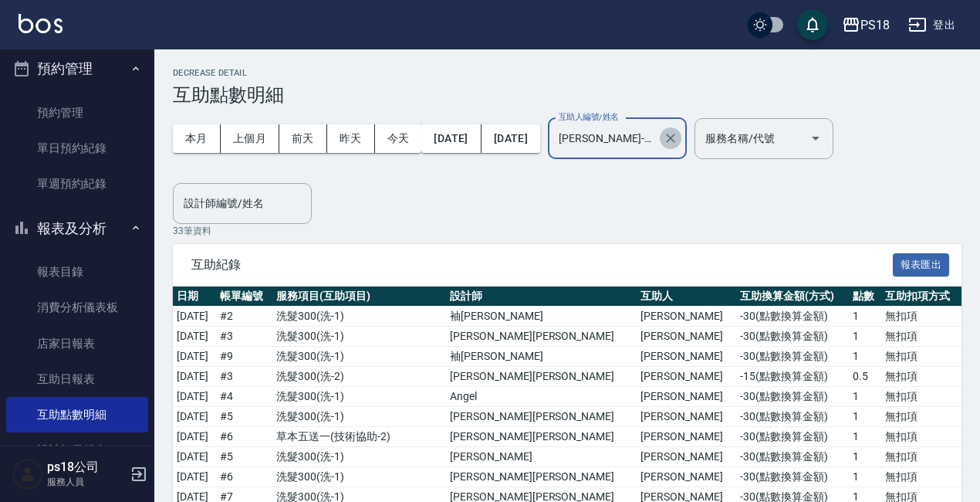 This screenshot has height=502, width=980. What do you see at coordinates (86, 482) in the screenshot?
I see `p: 服務人員` at bounding box center [86, 482].